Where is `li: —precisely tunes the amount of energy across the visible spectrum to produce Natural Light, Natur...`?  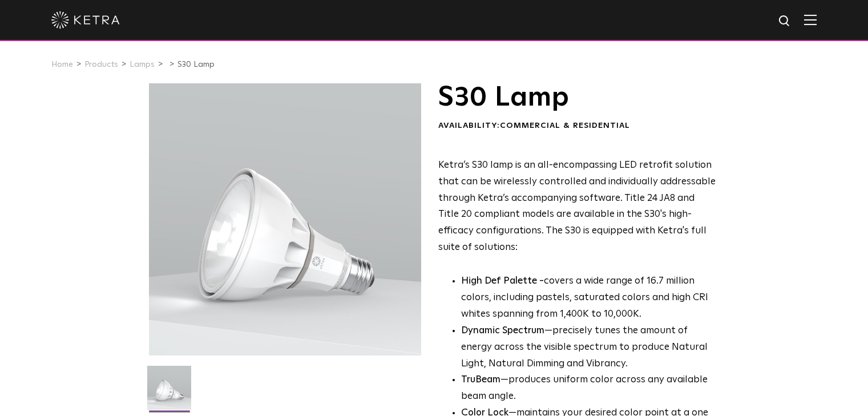 li: —precisely tunes the amount of energy across the visible spectrum to produce Natural Light, Natur... is located at coordinates (589, 348).